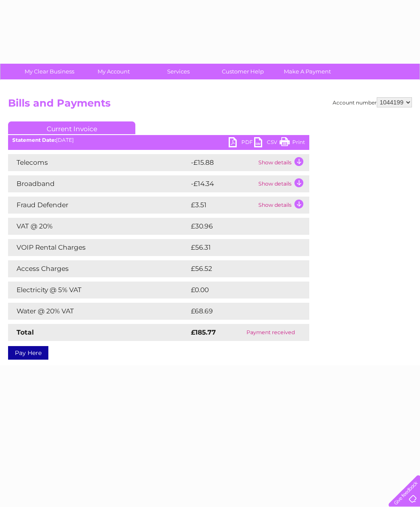 This screenshot has height=507, width=420. What do you see at coordinates (223, 162) in the screenshot?
I see `td: -£15.88` at bounding box center [223, 162].